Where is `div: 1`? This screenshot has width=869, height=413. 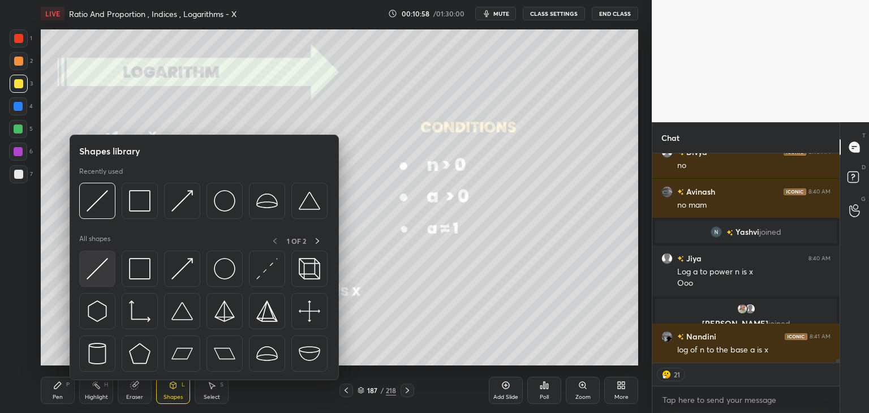 div: 1 is located at coordinates (21, 38).